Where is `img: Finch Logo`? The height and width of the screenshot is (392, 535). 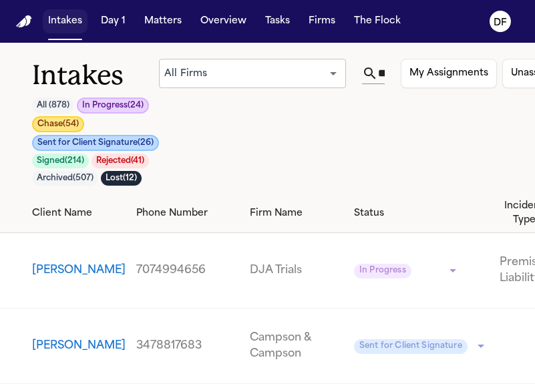
img: Finch Logo is located at coordinates (24, 22).